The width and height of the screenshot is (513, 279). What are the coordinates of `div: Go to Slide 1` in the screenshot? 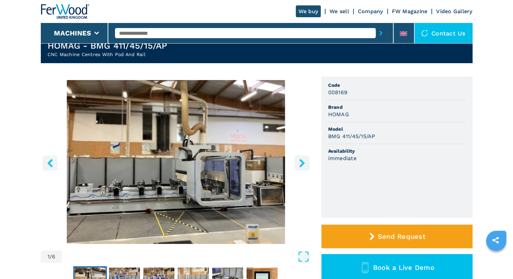 It's located at (176, 162).